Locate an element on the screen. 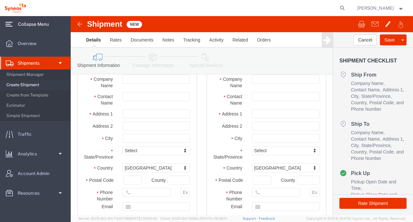  span: Estimator is located at coordinates (36, 105).